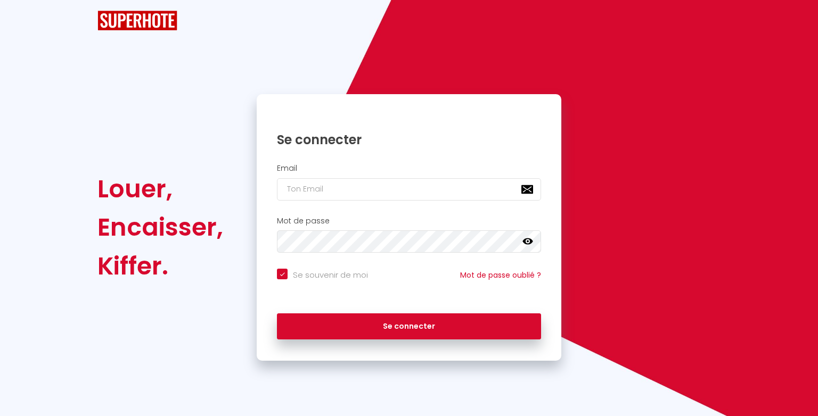  I want to click on a: Mot de passe oublié ?, so click(501, 275).